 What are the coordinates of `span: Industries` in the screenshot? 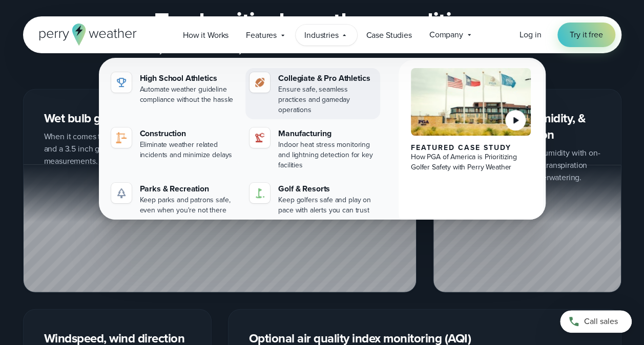 It's located at (322, 36).